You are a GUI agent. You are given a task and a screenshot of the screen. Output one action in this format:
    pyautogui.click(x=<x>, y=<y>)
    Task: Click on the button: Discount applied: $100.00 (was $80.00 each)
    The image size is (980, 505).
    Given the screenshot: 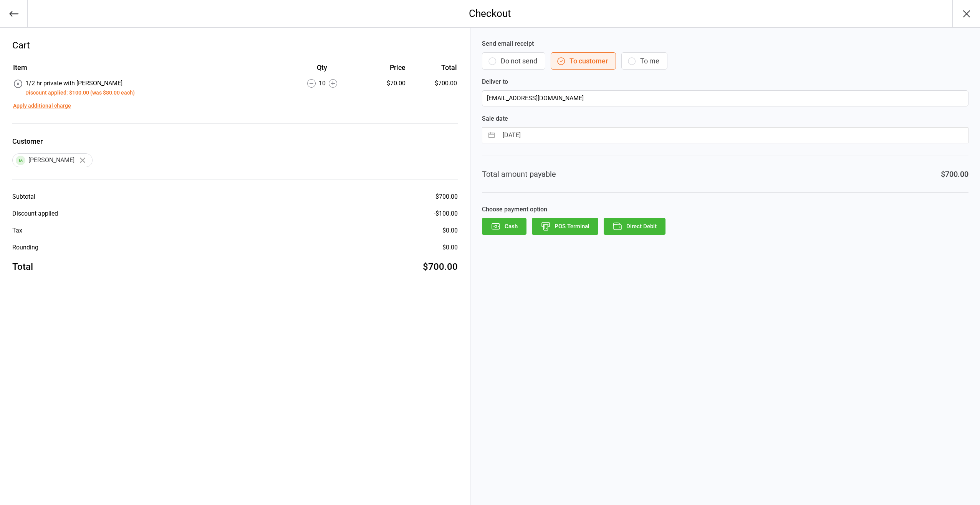 What is the action you would take?
    pyautogui.click(x=80, y=93)
    